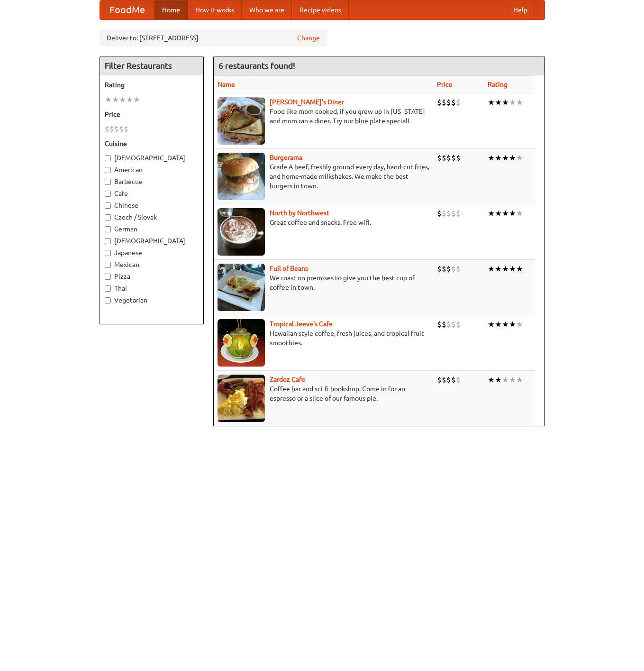 The width and height of the screenshot is (644, 671). Describe the element at coordinates (226, 85) in the screenshot. I see `a: Name` at that location.